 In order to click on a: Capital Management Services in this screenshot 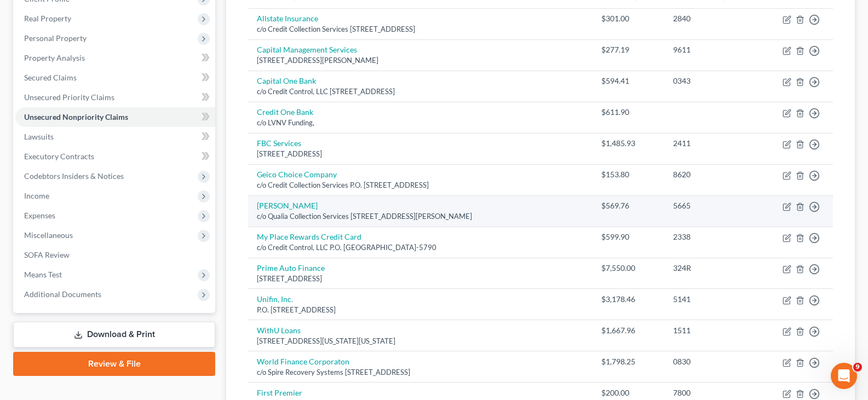, I will do `click(307, 49)`.